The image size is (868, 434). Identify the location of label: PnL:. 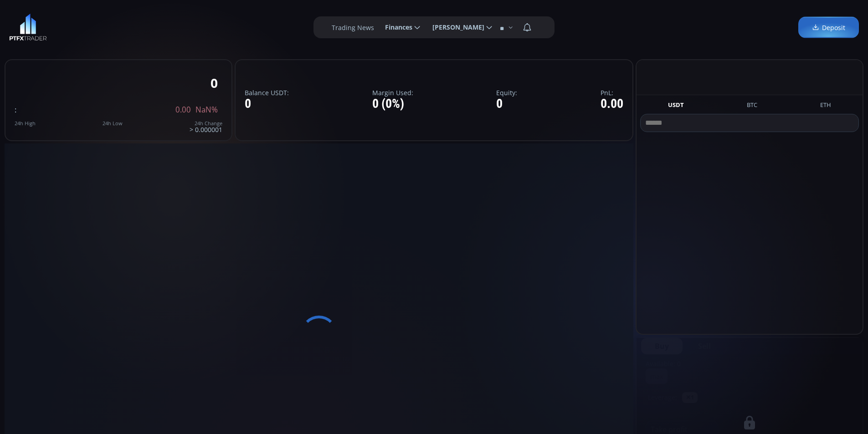
(612, 92).